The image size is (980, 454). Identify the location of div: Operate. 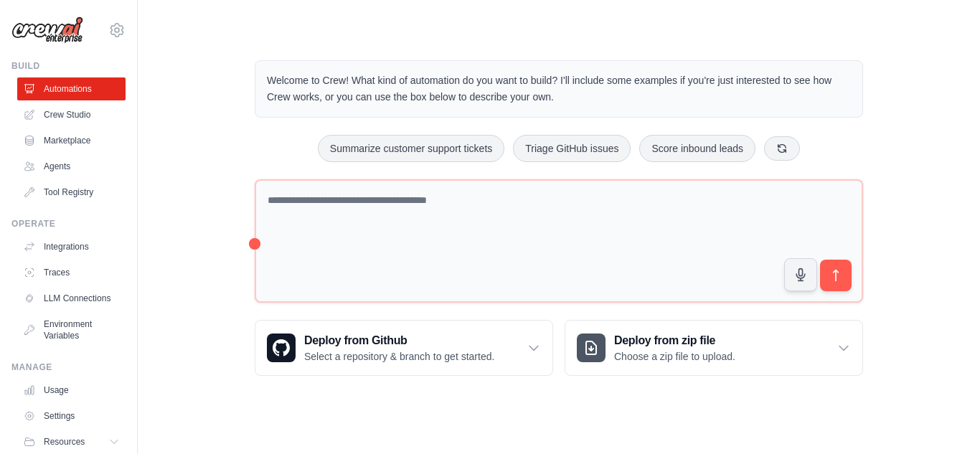
(68, 224).